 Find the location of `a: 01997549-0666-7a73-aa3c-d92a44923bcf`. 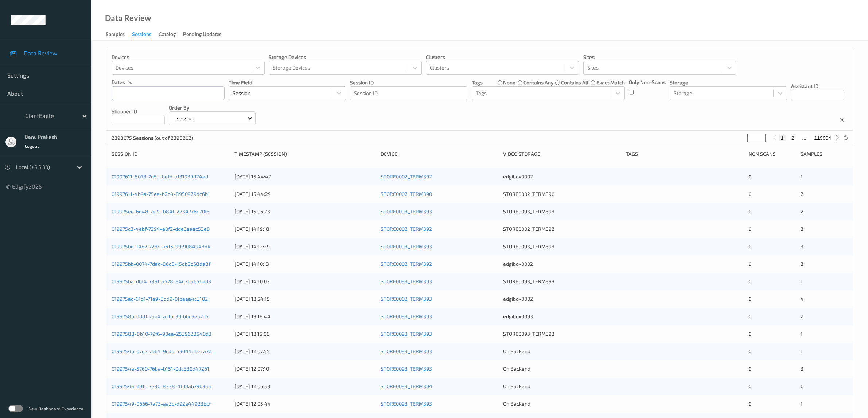

a: 01997549-0666-7a73-aa3c-d92a44923bcf is located at coordinates (161, 404).